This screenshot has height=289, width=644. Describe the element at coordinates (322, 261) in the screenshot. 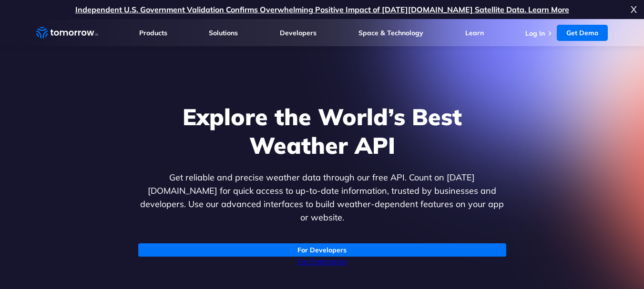

I see `a: For Enterprise` at that location.